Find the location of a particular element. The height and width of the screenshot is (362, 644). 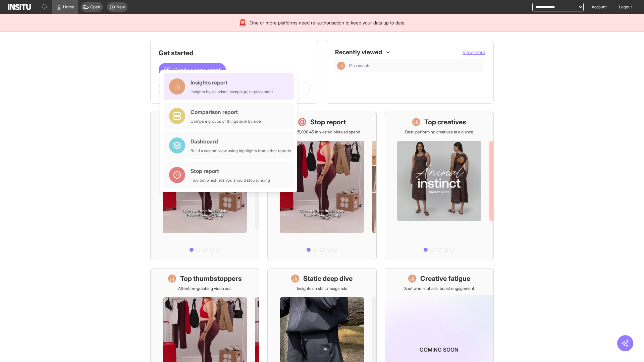

div: Dashboard is located at coordinates (241, 141).